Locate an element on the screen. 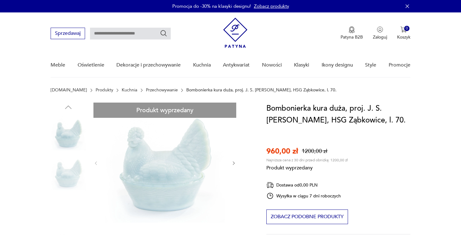 The image size is (461, 235). a: Zobacz podobne produkty is located at coordinates (307, 217).